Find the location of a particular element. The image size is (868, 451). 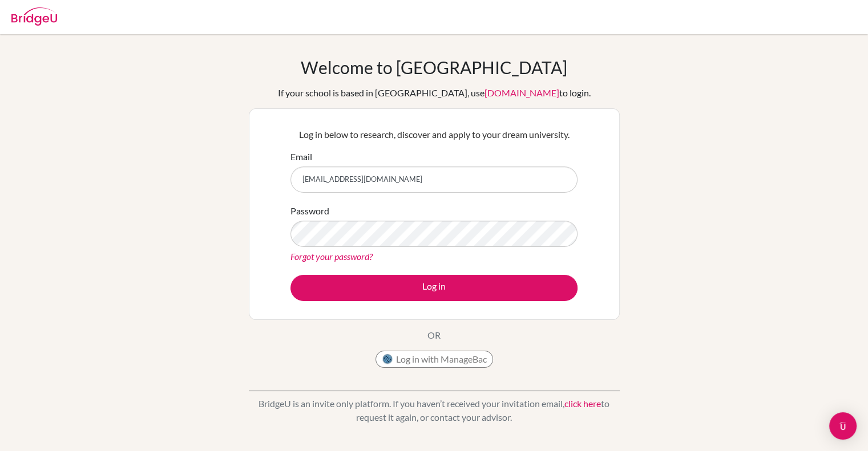

button: Log in is located at coordinates (434, 288).